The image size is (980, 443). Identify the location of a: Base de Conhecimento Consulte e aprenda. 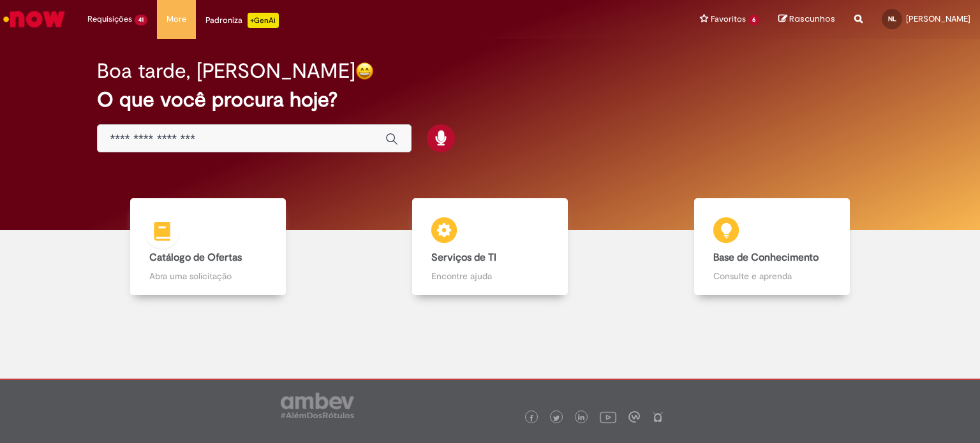
(772, 247).